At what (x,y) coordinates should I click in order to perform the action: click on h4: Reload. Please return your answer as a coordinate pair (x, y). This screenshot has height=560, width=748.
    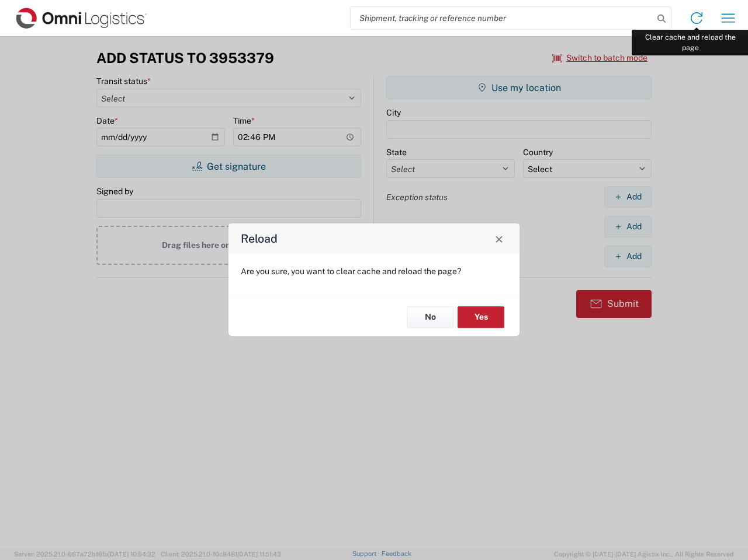
    Looking at the image, I should click on (258, 238).